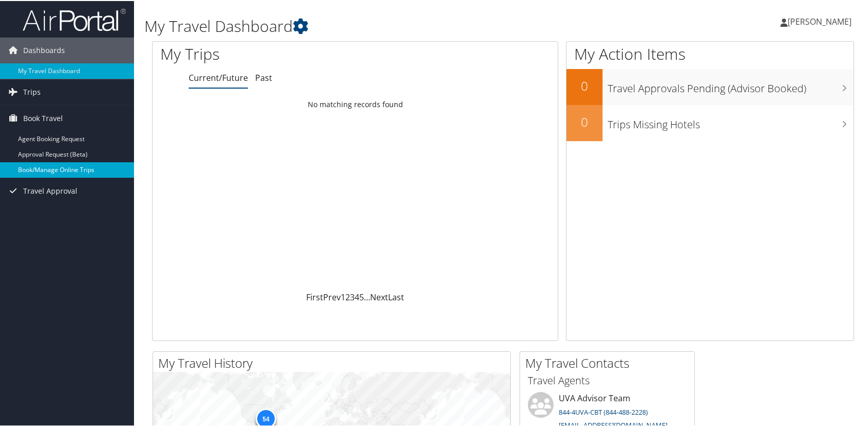  I want to click on td: No matching records found, so click(355, 104).